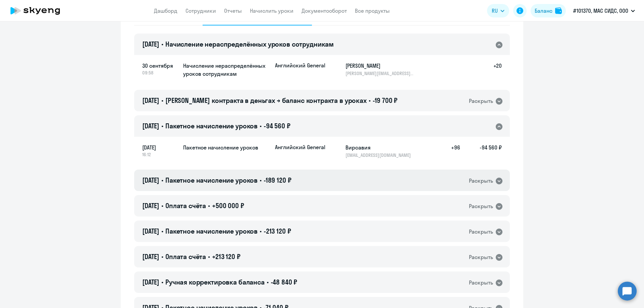 The image size is (644, 308). Describe the element at coordinates (601, 11) in the screenshot. I see `p: #101370, МАС СИДС, ООО` at that location.